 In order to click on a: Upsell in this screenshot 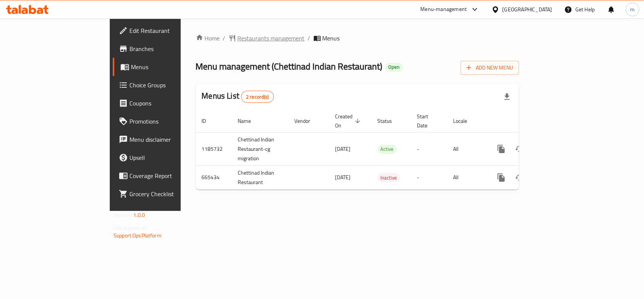, I will do `click(165, 157)`.